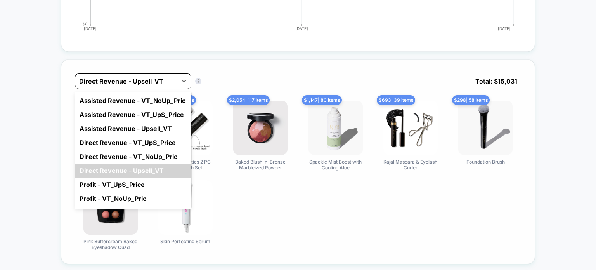 This screenshot has height=270, width=596. What do you see at coordinates (485, 161) in the screenshot?
I see `span: Foundation Brush` at bounding box center [485, 161].